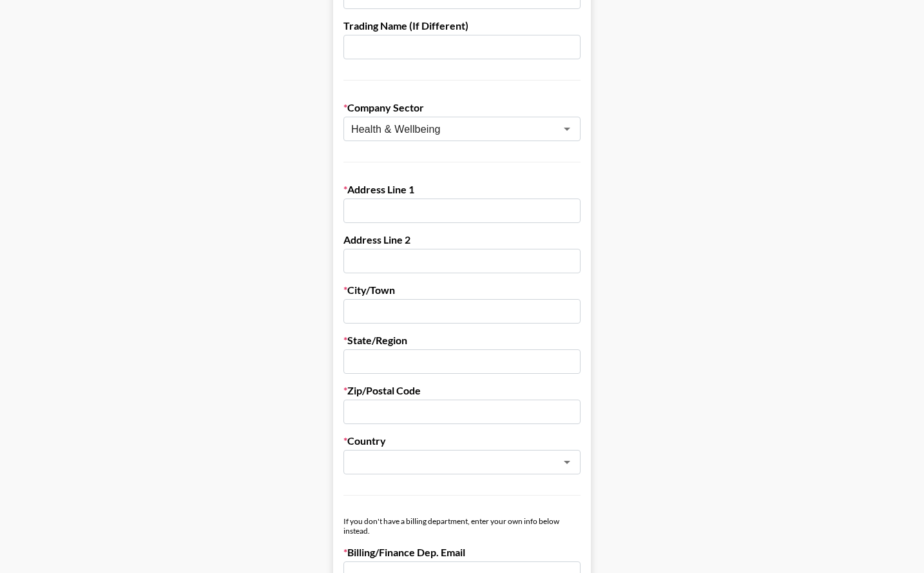  What do you see at coordinates (462, 441) in the screenshot?
I see `label: Country` at bounding box center [462, 441].